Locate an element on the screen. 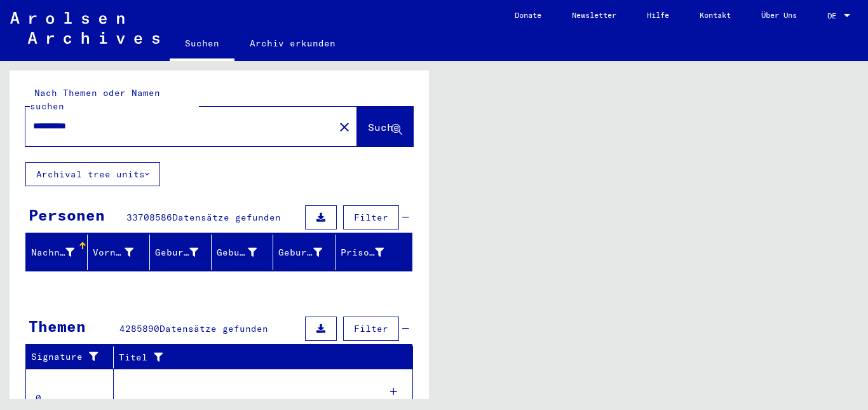  span: DE is located at coordinates (835, 16).